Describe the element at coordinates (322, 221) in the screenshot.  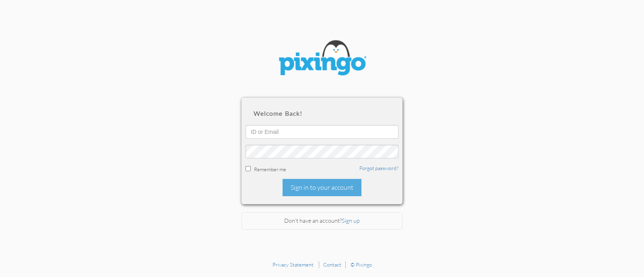
I see `div: Don't have an account?` at that location.